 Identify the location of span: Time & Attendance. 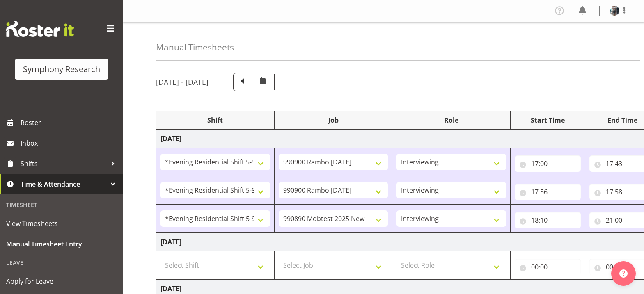
(64, 184).